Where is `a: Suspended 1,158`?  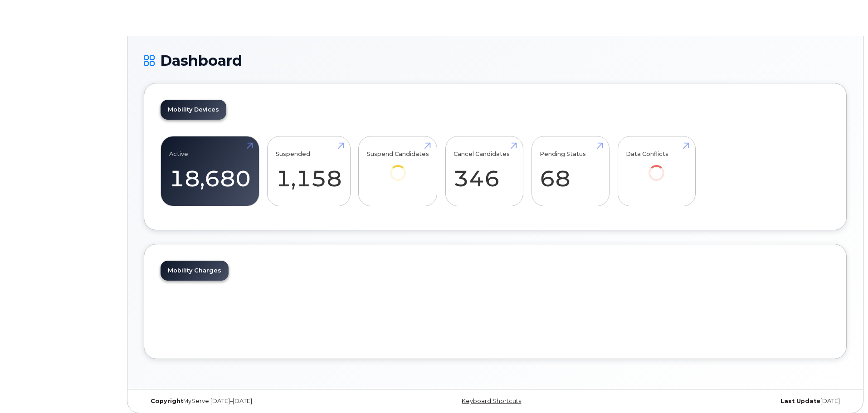 a: Suspended 1,158 is located at coordinates (309, 171).